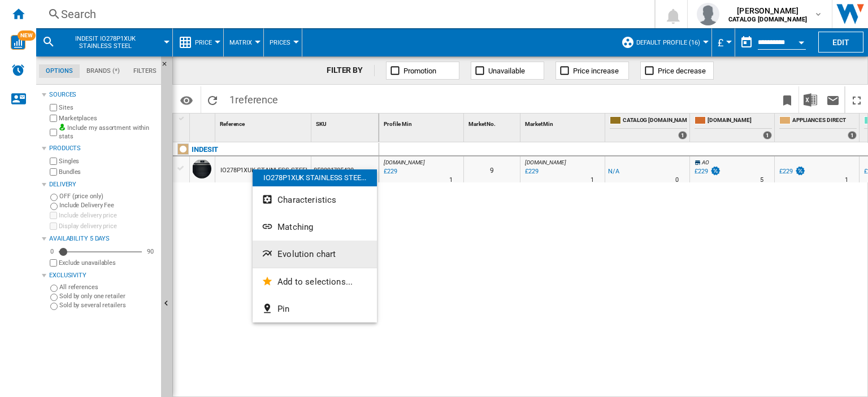  Describe the element at coordinates (315, 309) in the screenshot. I see `button: Pin...` at that location.